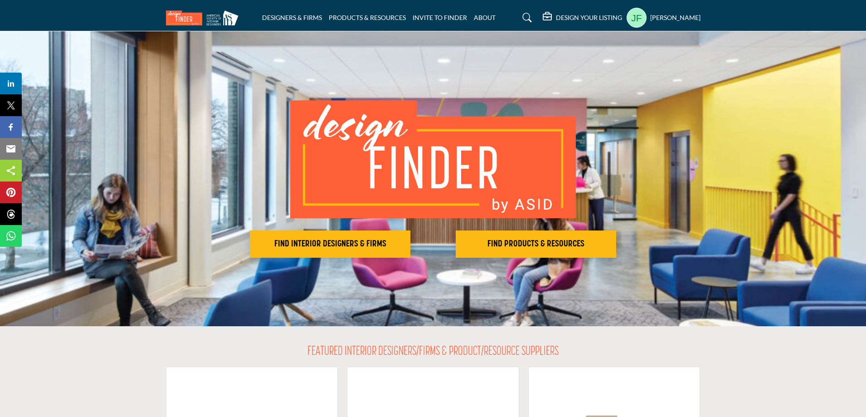 The width and height of the screenshot is (866, 417). What do you see at coordinates (292, 17) in the screenshot?
I see `a: DESIGNERS & FIRMS` at bounding box center [292, 17].